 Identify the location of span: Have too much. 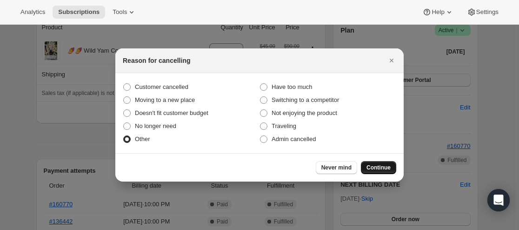
(292, 87).